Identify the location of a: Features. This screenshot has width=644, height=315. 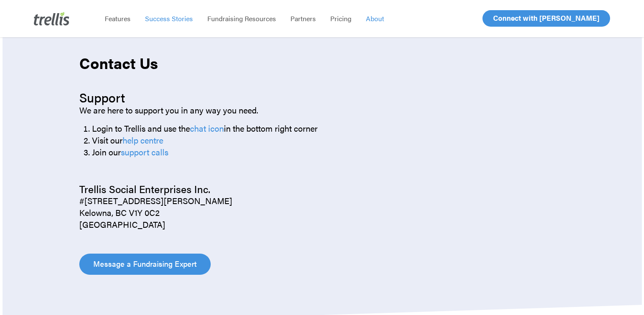
(118, 19).